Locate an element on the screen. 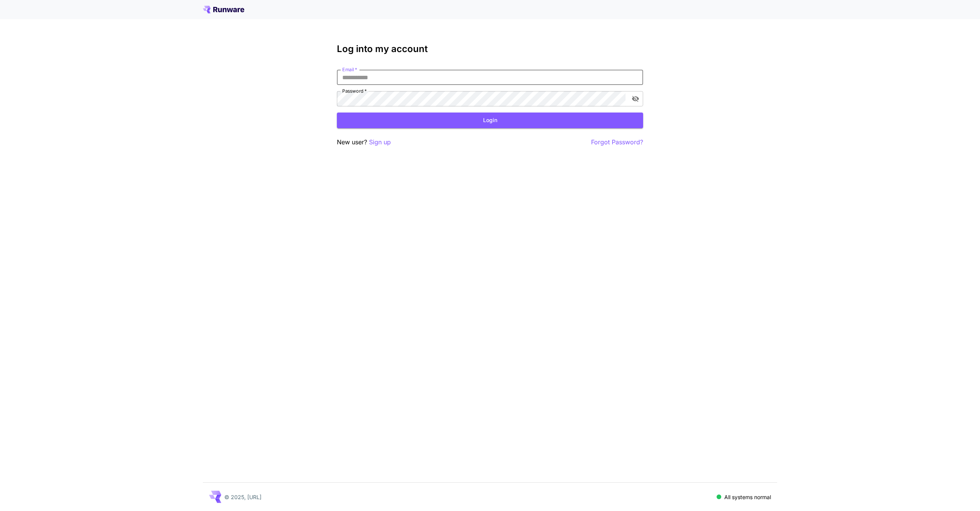 This screenshot has height=511, width=980. p: Sign up is located at coordinates (380, 142).